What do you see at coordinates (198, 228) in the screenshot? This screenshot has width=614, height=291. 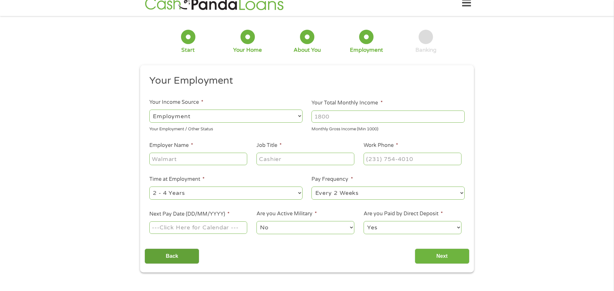 I see `input: ---Click Here for Calendar ---` at bounding box center [198, 228].